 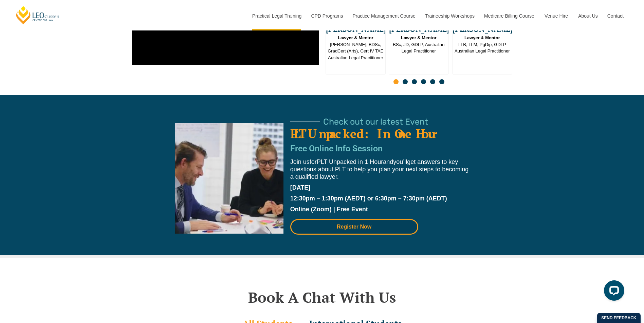 I want to click on span: 12:30pm – 1:30pm (AEDT) or 6:30pm – 7:30pm (AEDT), so click(x=369, y=199).